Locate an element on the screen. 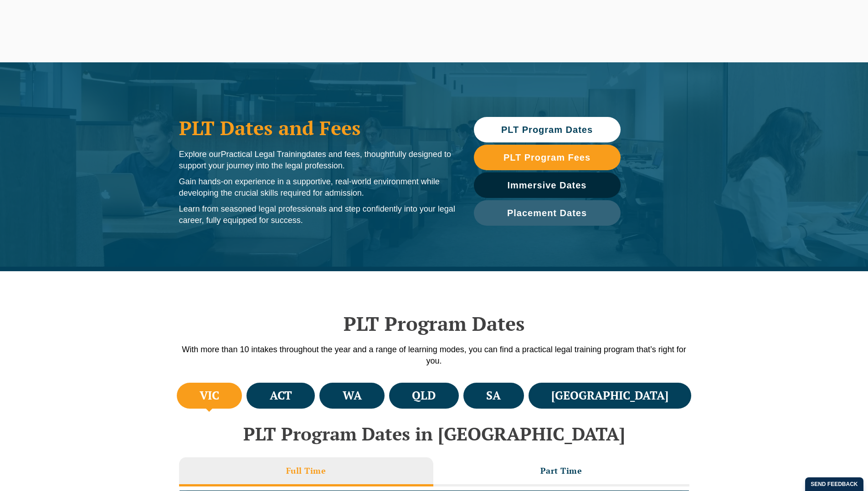  span: Placement Dates is located at coordinates (547, 213).